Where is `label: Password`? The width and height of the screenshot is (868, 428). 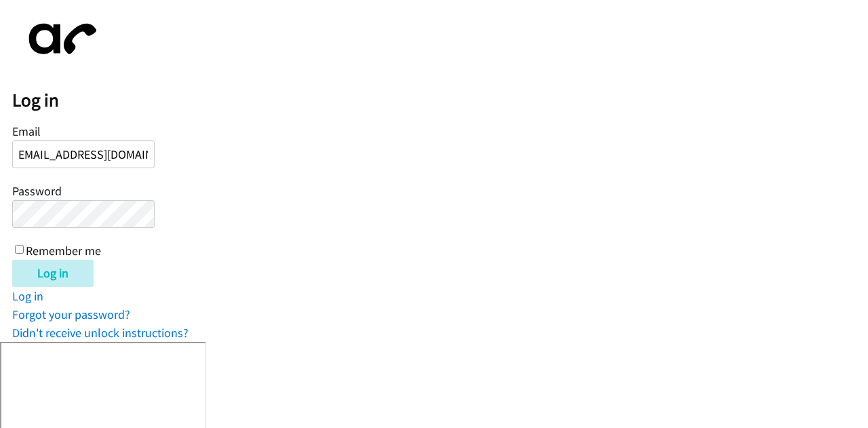 label: Password is located at coordinates (36, 191).